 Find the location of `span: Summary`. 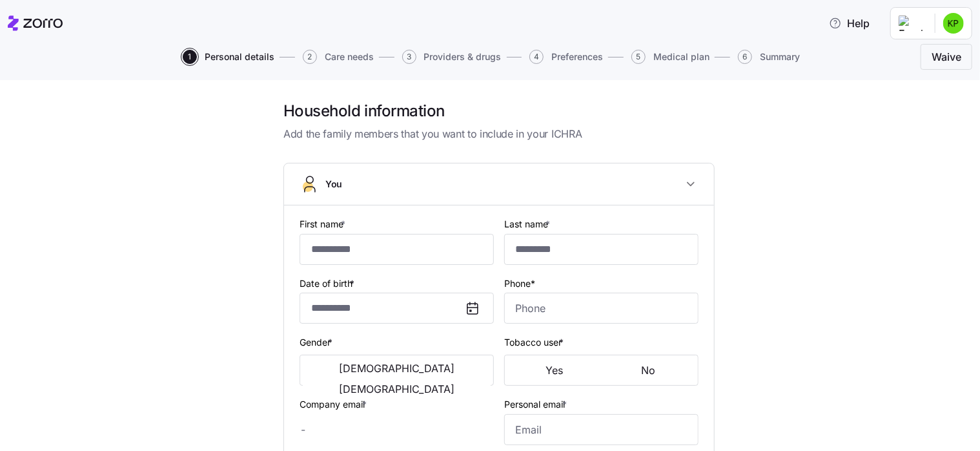

span: Summary is located at coordinates (780, 57).